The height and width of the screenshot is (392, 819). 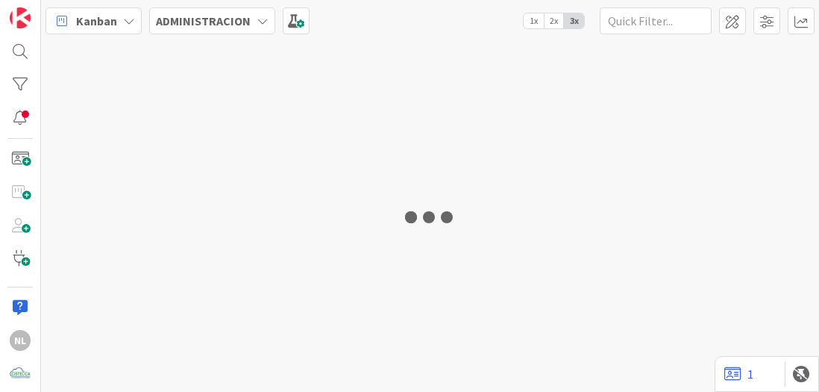 I want to click on div: NL, so click(x=20, y=340).